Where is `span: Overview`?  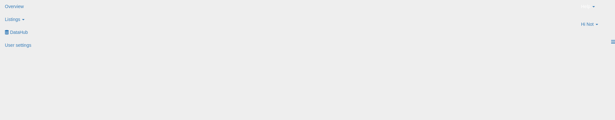
span: Overview is located at coordinates (14, 6).